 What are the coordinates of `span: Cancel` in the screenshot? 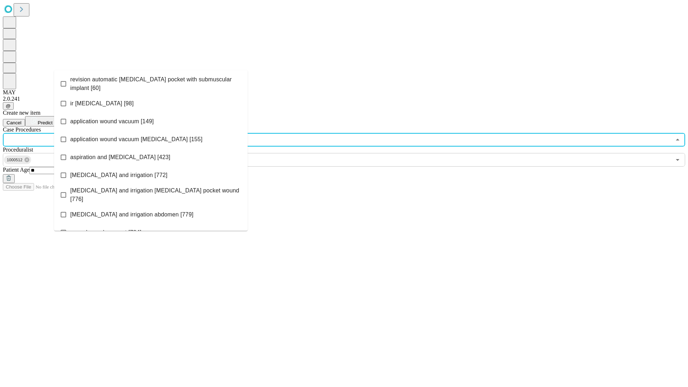 It's located at (14, 123).